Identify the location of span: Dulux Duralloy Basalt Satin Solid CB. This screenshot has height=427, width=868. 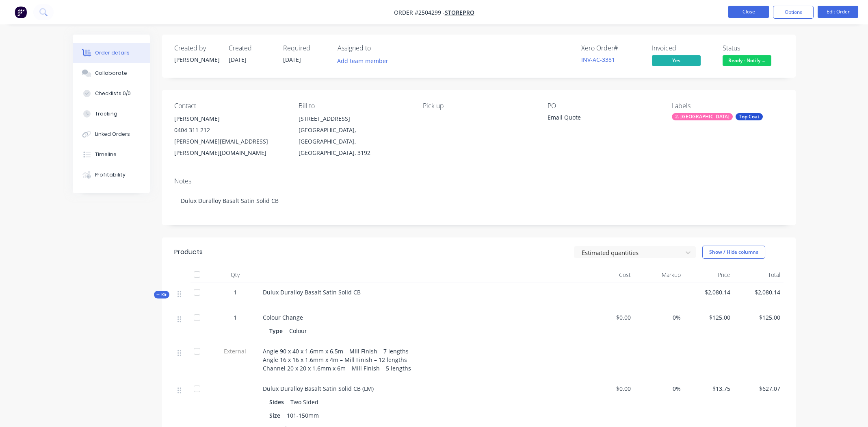
(312, 292).